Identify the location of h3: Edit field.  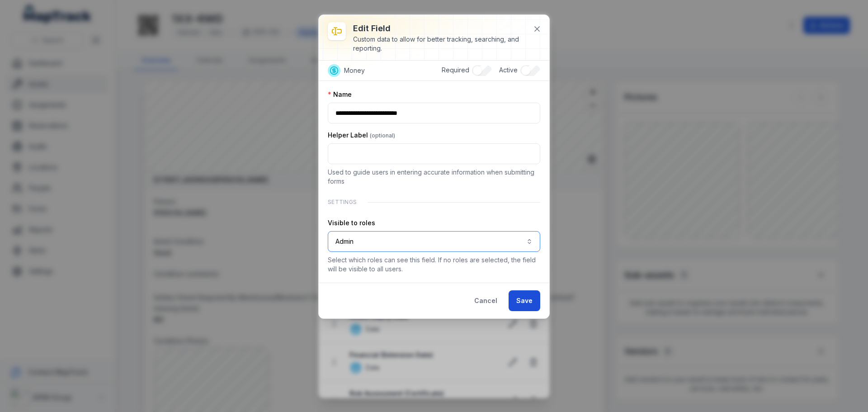
(439, 29).